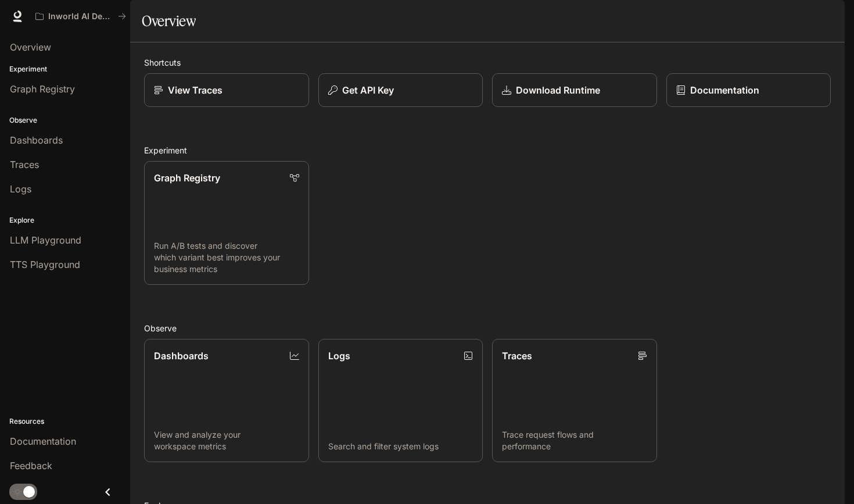 The width and height of the screenshot is (854, 504). Describe the element at coordinates (401, 400) in the screenshot. I see `a: LogsSearch and filter system logs` at that location.